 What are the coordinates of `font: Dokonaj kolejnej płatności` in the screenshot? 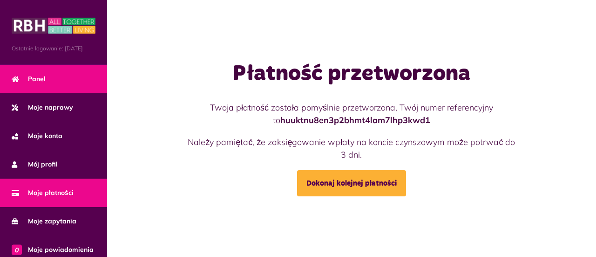 It's located at (352, 183).